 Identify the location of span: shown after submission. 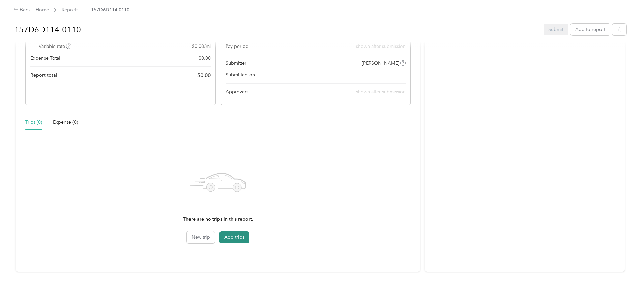
(381, 92).